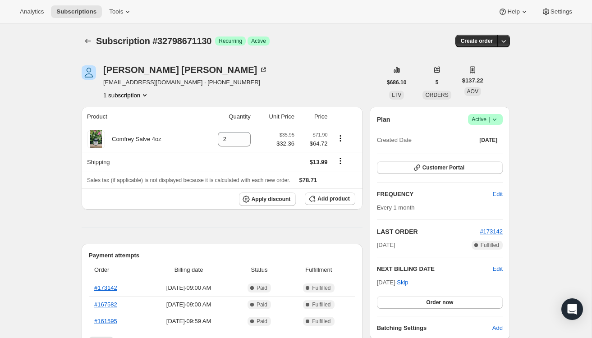  I want to click on span: Add product, so click(333, 199).